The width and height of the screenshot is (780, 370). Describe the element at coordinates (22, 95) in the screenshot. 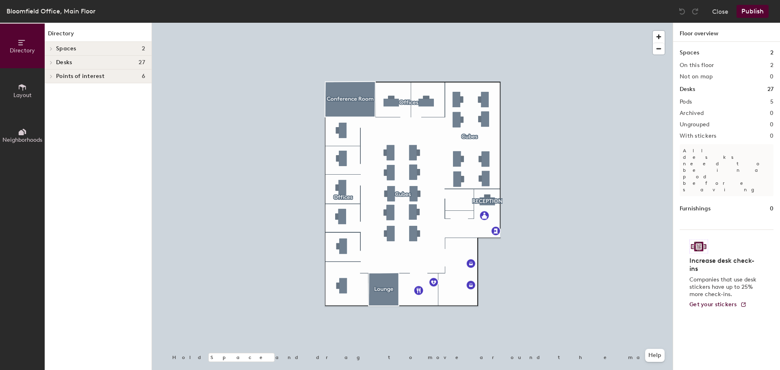

I see `span: Layout` at that location.